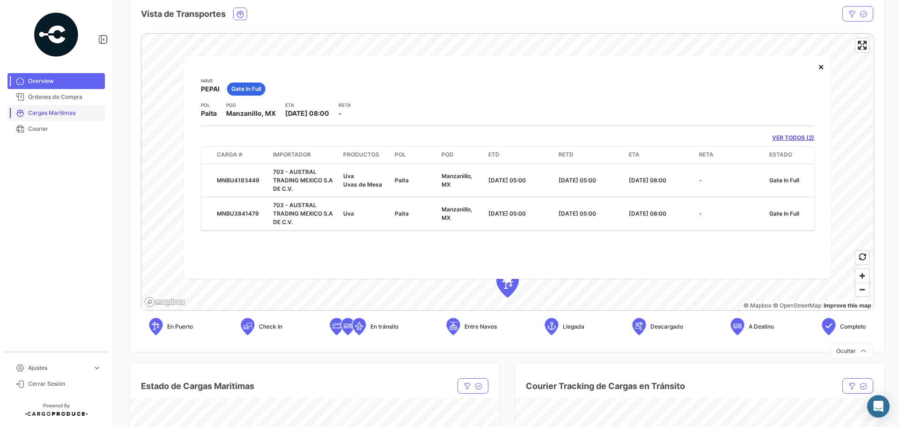  Describe the element at coordinates (566, 154) in the screenshot. I see `span: RETD` at that location.